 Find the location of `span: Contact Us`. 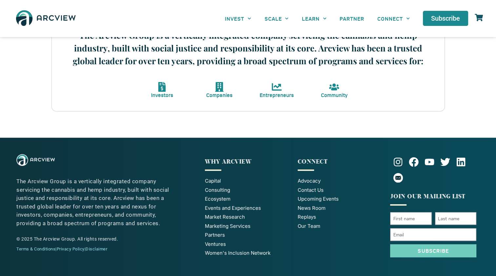

span: Contact Us is located at coordinates (311, 190).